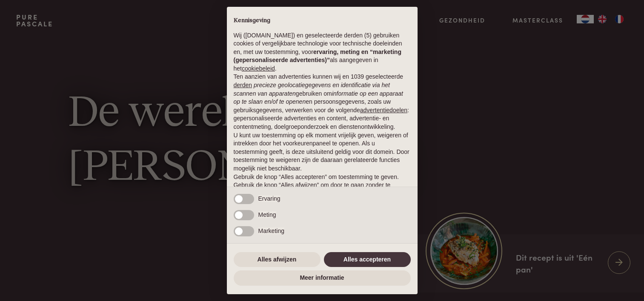  I want to click on em: precieze geolocatiegegevens en identificatie via het scannen van apparaten, so click(311, 90).